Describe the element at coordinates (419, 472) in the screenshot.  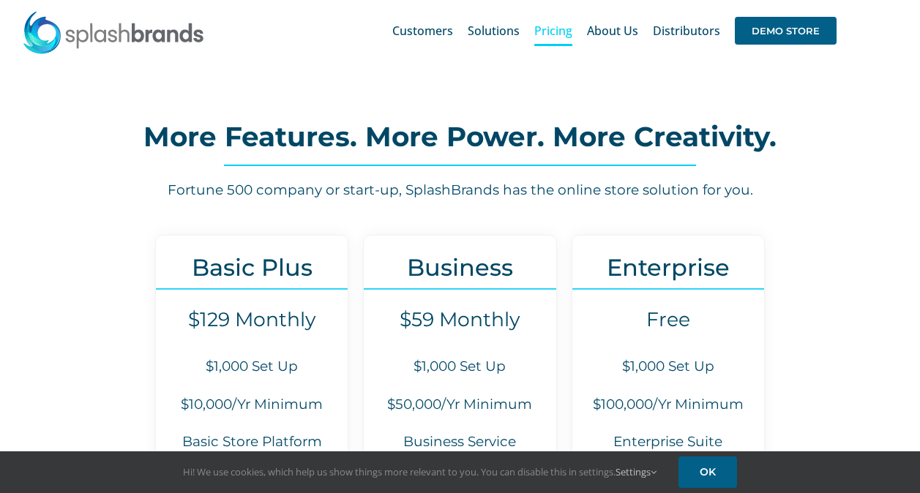
I see `span: Hi! We use cookies, which help us show things more relevant to you. You can disable this in setti...` at that location.